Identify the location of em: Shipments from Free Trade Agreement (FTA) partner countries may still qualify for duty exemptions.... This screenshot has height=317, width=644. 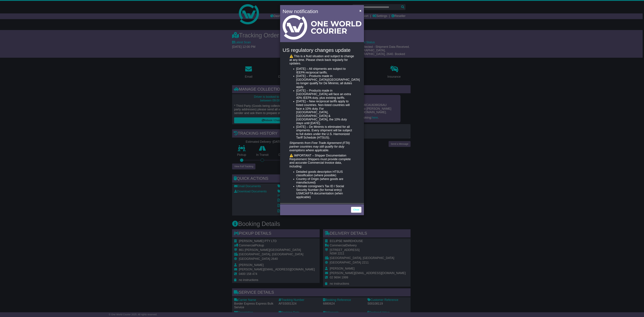
(320, 146).